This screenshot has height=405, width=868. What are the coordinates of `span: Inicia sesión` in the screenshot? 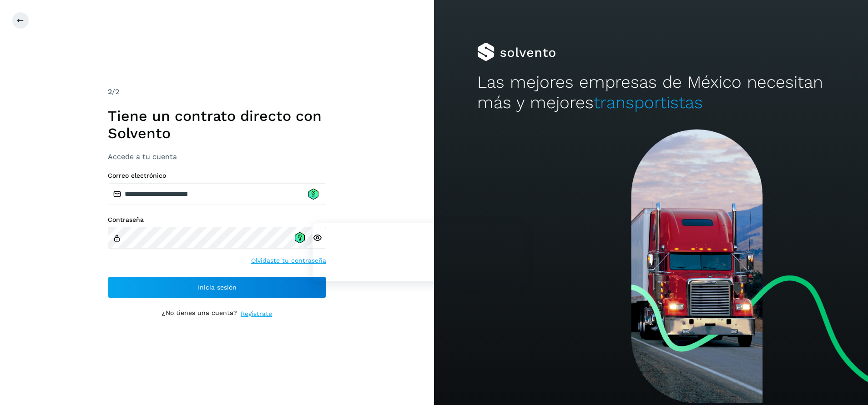 It's located at (217, 287).